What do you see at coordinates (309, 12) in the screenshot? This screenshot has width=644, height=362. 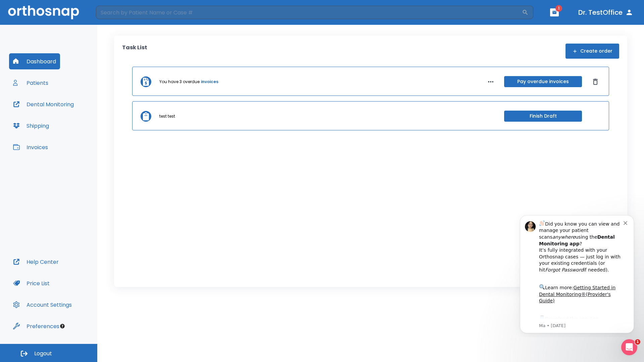 I see `input: Search by Patient Name or Case #` at bounding box center [309, 12].